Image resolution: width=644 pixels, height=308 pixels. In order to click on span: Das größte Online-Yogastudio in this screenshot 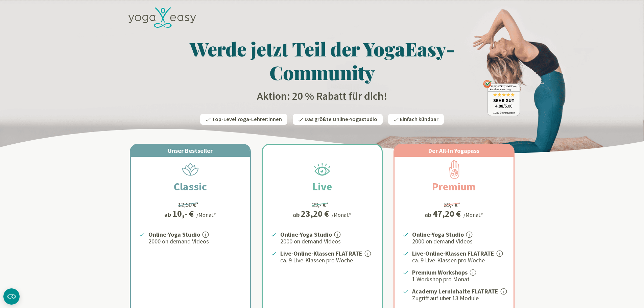, I will do `click(341, 119)`.